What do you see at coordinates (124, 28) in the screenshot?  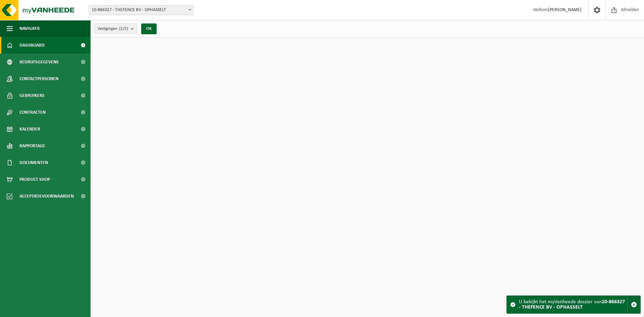 I see `count: (2/2)` at bounding box center [124, 28].